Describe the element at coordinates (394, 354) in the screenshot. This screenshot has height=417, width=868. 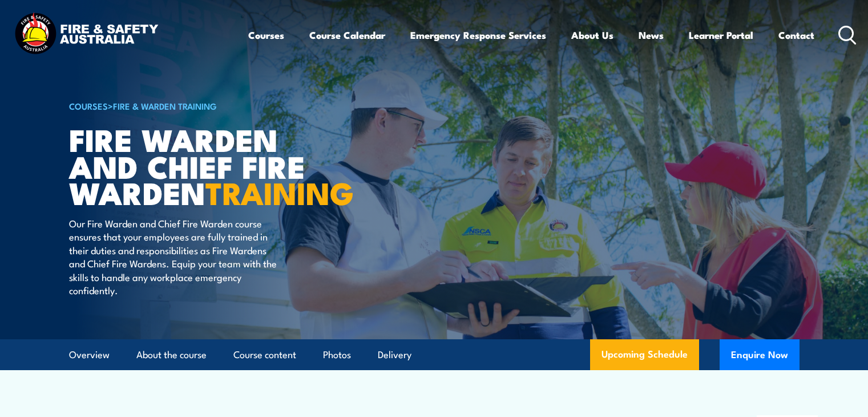
I see `a: Delivery` at that location.